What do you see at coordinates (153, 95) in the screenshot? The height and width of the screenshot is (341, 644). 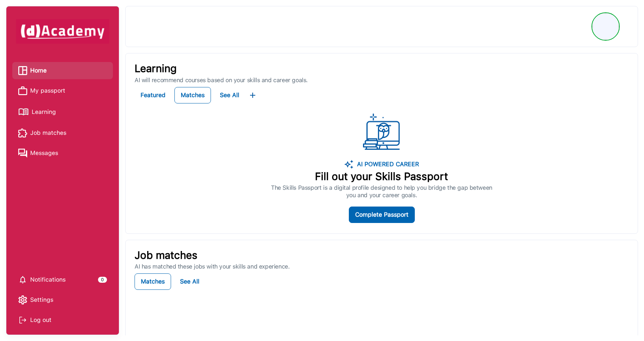 I see `div: Featured` at bounding box center [153, 95].